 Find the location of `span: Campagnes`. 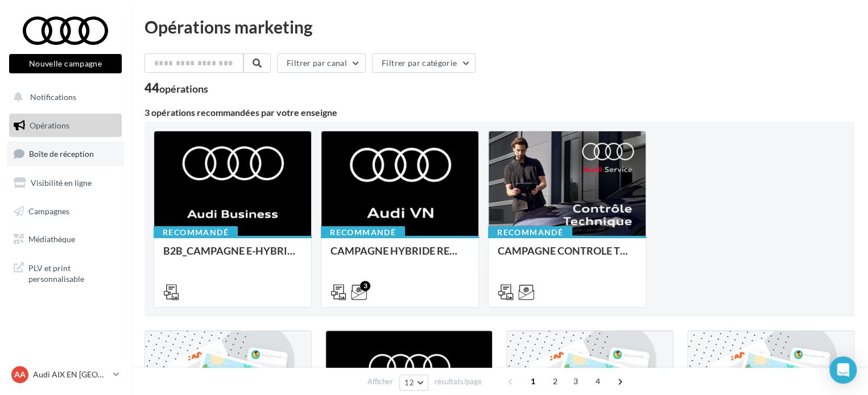

span: Campagnes is located at coordinates (49, 210).